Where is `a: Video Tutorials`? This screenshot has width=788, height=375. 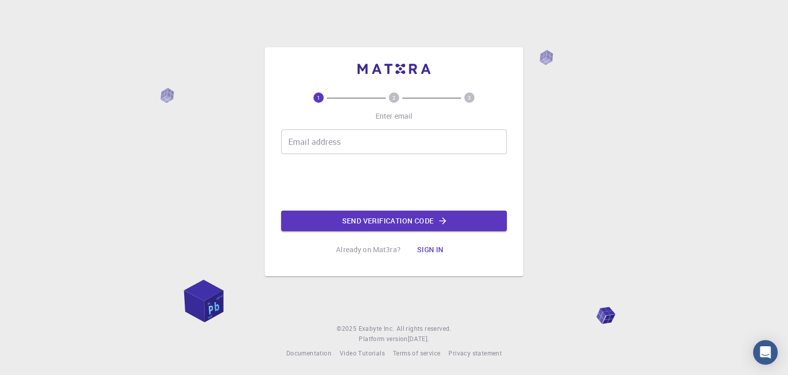 a: Video Tutorials is located at coordinates (362, 353).